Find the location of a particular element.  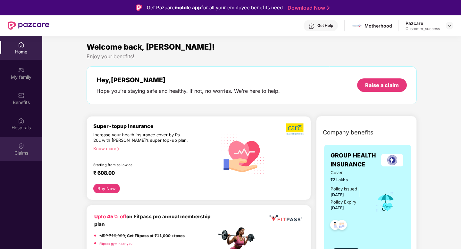

img: svg+xml;base64,PHN2ZyBpZD0iQmVuZWZpdHMiIHhtbG5zPSJodHRwOi8vd3d3LnczLm9yZy8yMDAwL3N2ZyIgd2lkdGg9Ij... is located at coordinates (21, 95).